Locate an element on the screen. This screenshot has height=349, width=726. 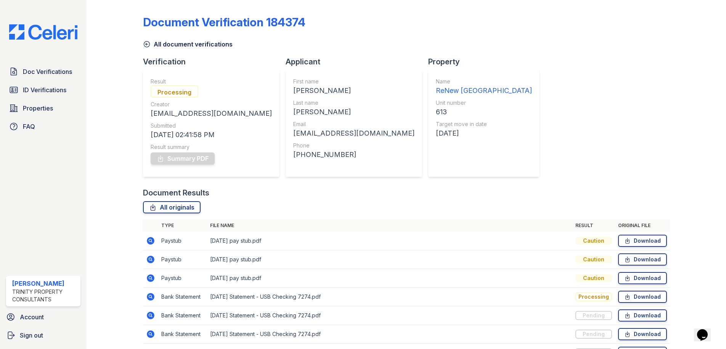
div: 613 is located at coordinates (484, 112).